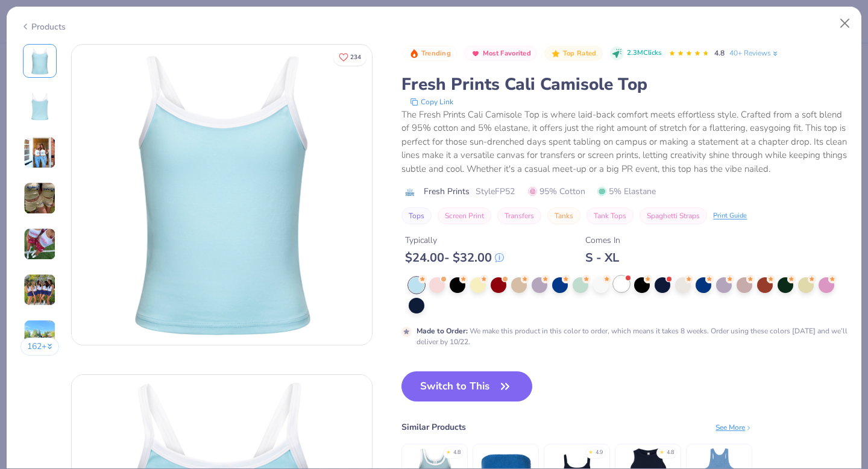 This screenshot has width=868, height=469. What do you see at coordinates (434, 427) in the screenshot?
I see `div: Similar Products` at bounding box center [434, 427].